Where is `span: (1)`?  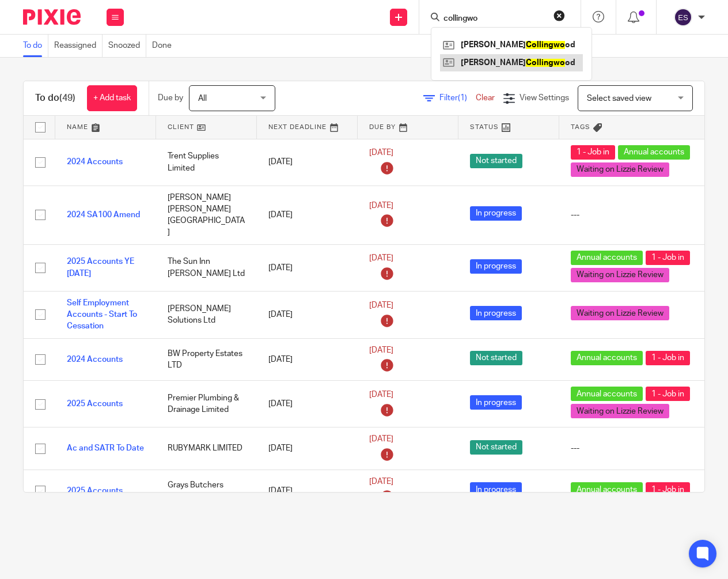 span: (1) is located at coordinates (463, 98).